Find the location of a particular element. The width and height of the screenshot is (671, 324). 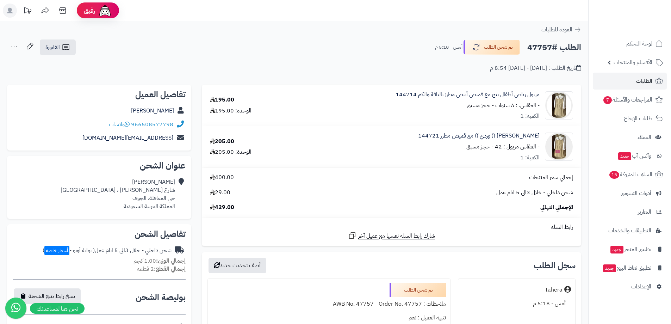

div: 195.00 is located at coordinates (222, 100).